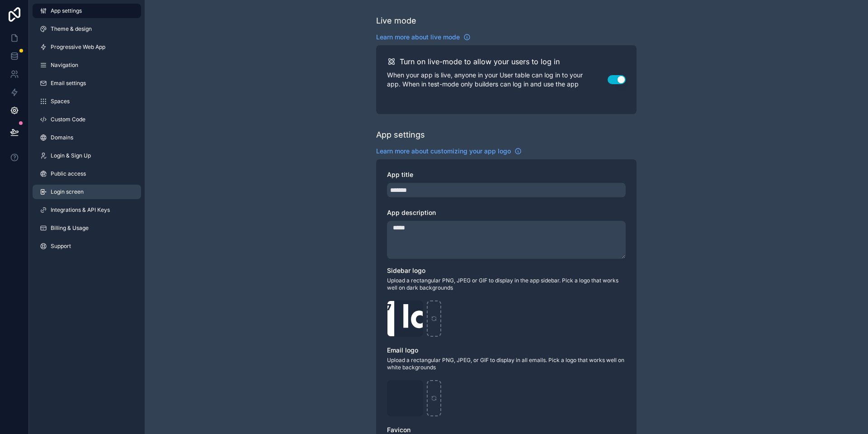 This screenshot has width=868, height=434. What do you see at coordinates (400, 174) in the screenshot?
I see `span: App title` at bounding box center [400, 174].